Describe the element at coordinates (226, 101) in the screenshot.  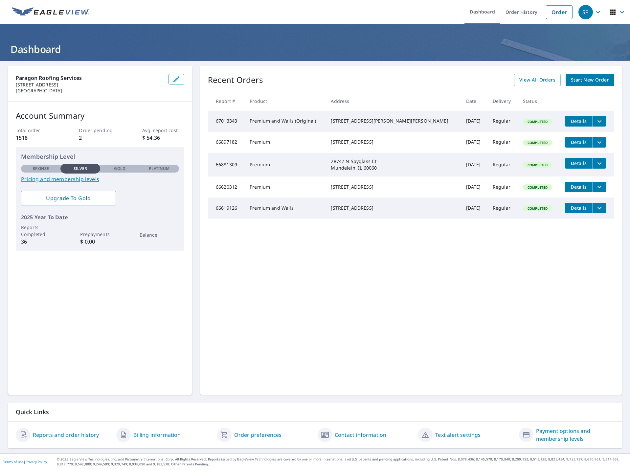
I see `th: Report #` at that location.